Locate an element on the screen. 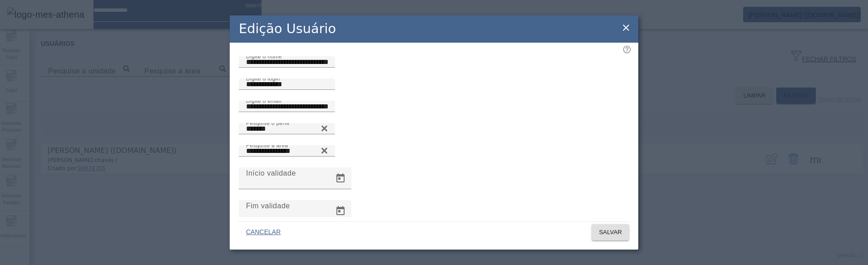 Image resolution: width=868 pixels, height=265 pixels. mat-label: Início validade is located at coordinates (271, 172).